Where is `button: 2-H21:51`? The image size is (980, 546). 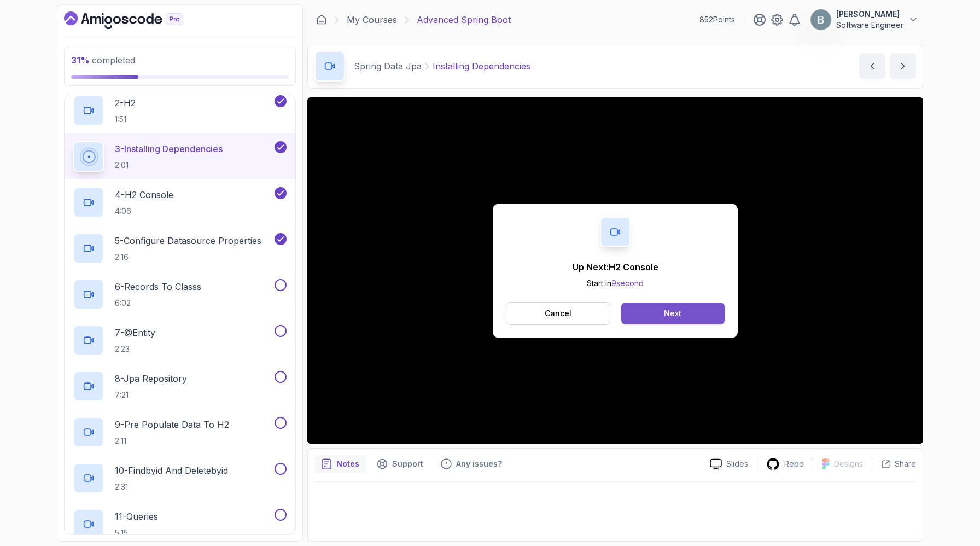
button: 2-H21:51 is located at coordinates (180, 110).